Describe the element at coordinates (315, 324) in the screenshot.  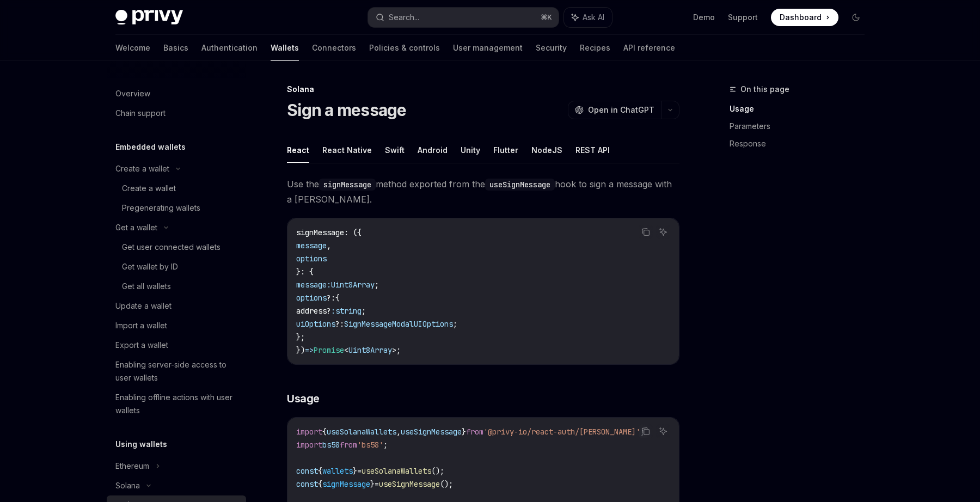
I see `span: uiOptions` at that location.